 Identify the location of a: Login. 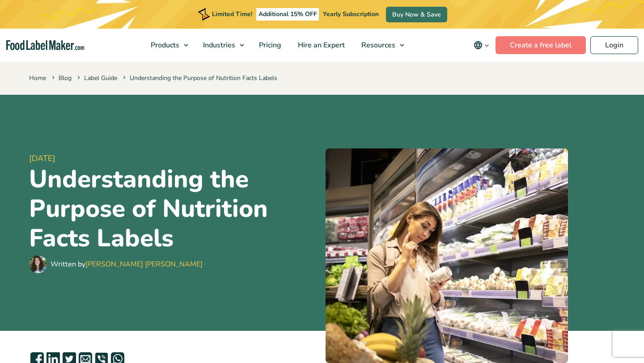
(614, 45).